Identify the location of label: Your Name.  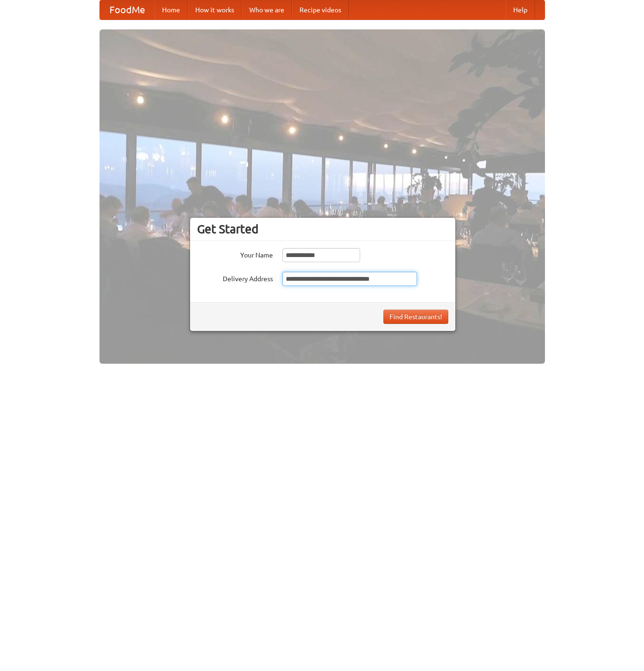
(235, 254).